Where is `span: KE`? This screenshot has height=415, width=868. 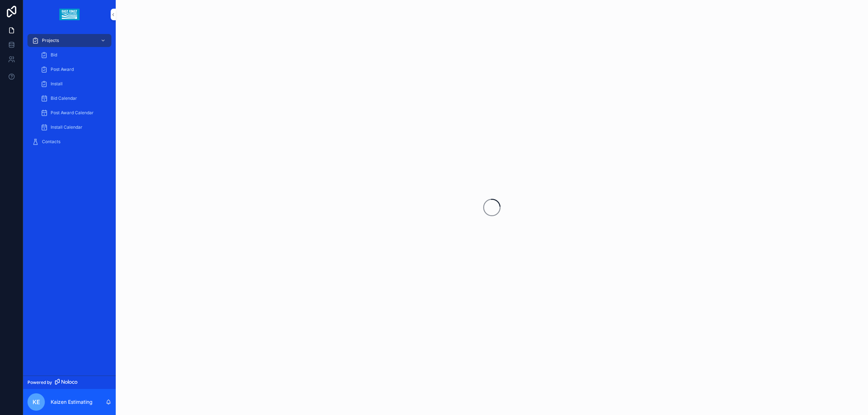 span: KE is located at coordinates (36, 401).